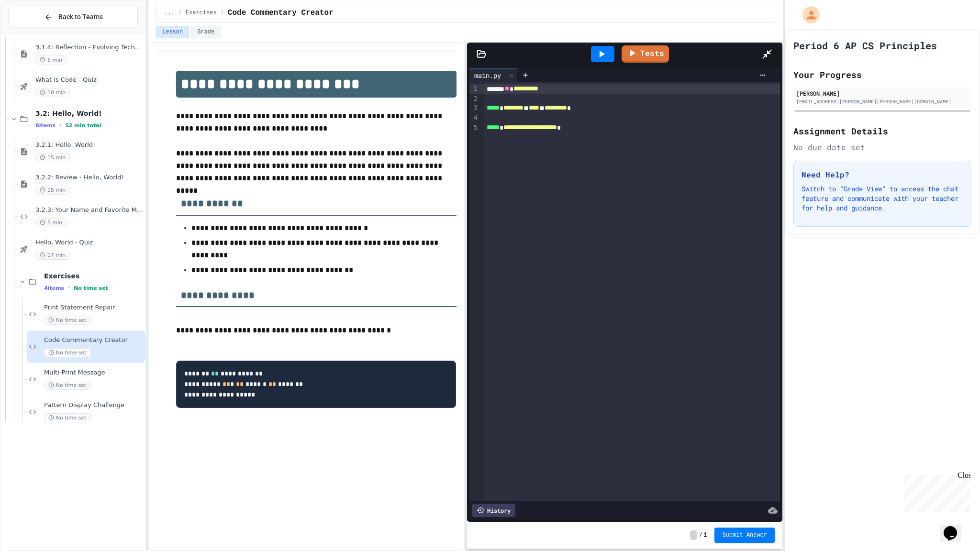 The height and width of the screenshot is (551, 980). I want to click on span: 52 min total, so click(83, 125).